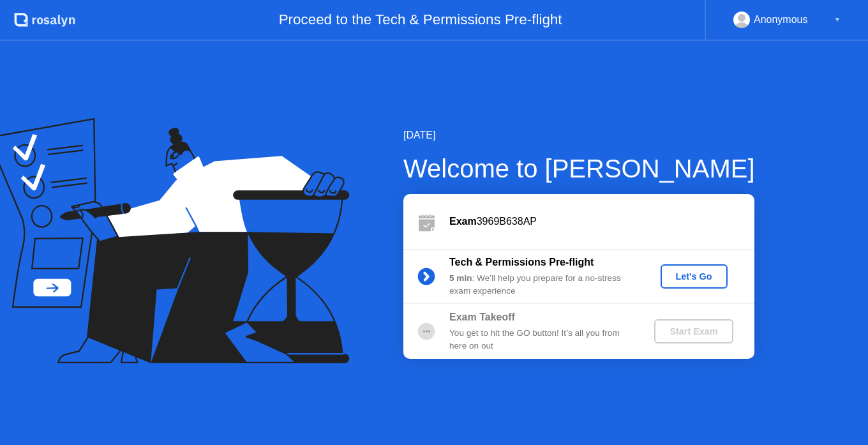  Describe the element at coordinates (542, 285) in the screenshot. I see `div: : We’ll help you prepare for a no-stress exam experience` at that location.